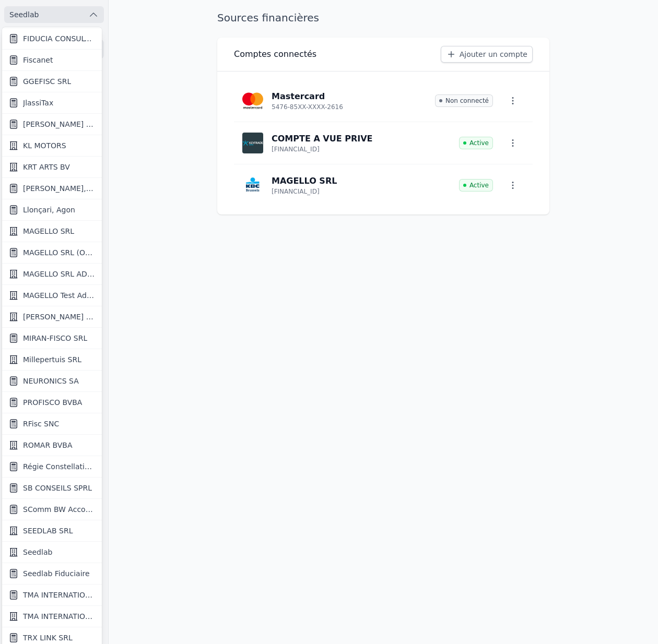 The width and height of the screenshot is (658, 644). Describe the element at coordinates (47, 638) in the screenshot. I see `span: TRX LINK SRL` at that location.